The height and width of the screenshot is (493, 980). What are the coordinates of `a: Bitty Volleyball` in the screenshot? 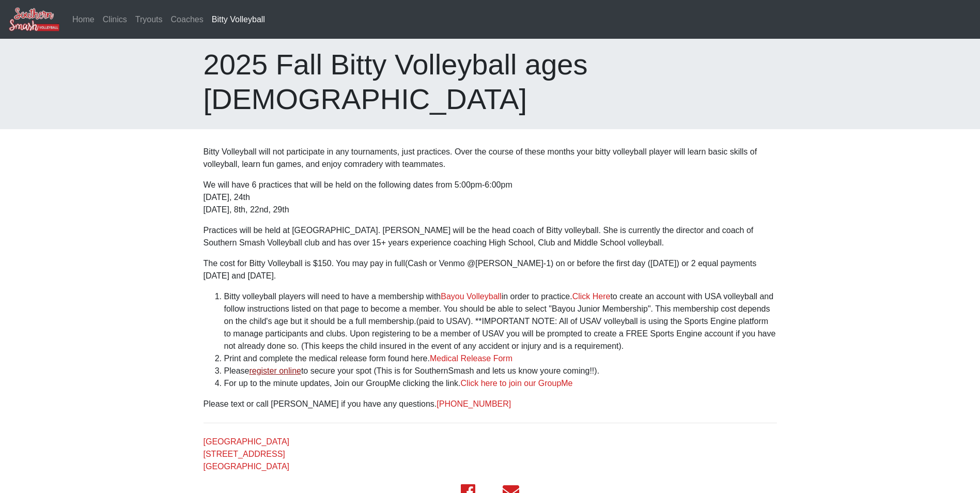 It's located at (239, 20).